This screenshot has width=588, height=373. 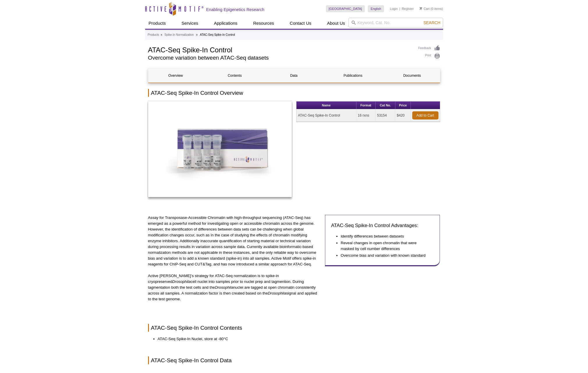 What do you see at coordinates (217, 35) in the screenshot?
I see `li: ATAC-Seq Spike-In Control` at bounding box center [217, 35].